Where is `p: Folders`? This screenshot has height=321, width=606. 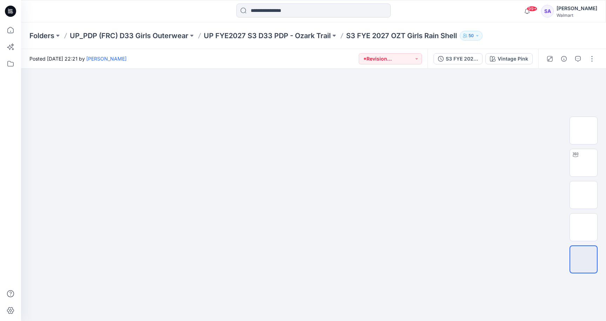 p: Folders is located at coordinates (42, 36).